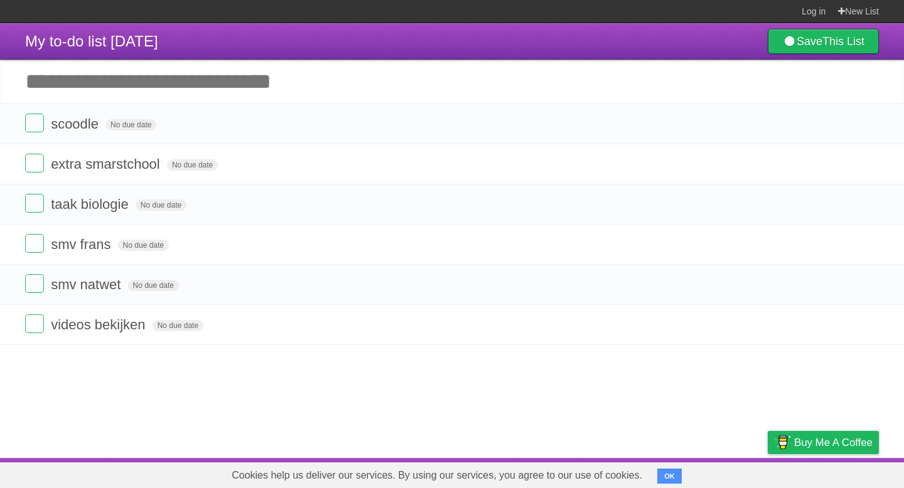 This screenshot has height=488, width=904. Describe the element at coordinates (823, 41) in the screenshot. I see `a: SaveThis List` at that location.